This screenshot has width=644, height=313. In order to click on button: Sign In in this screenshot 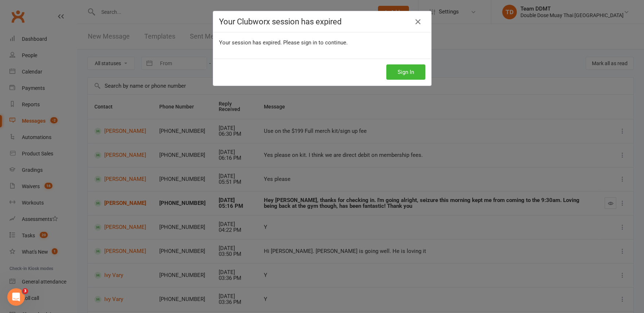, I will do `click(406, 72)`.